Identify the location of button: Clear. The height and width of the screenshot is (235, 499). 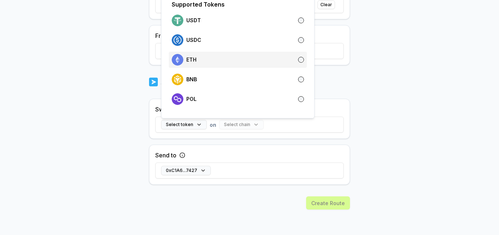
(326, 5).